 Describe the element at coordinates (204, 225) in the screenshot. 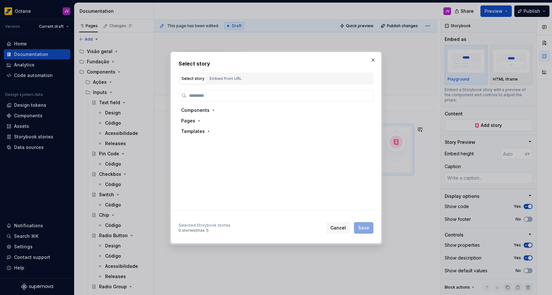

I see `div: Selected Storybook stories` at that location.